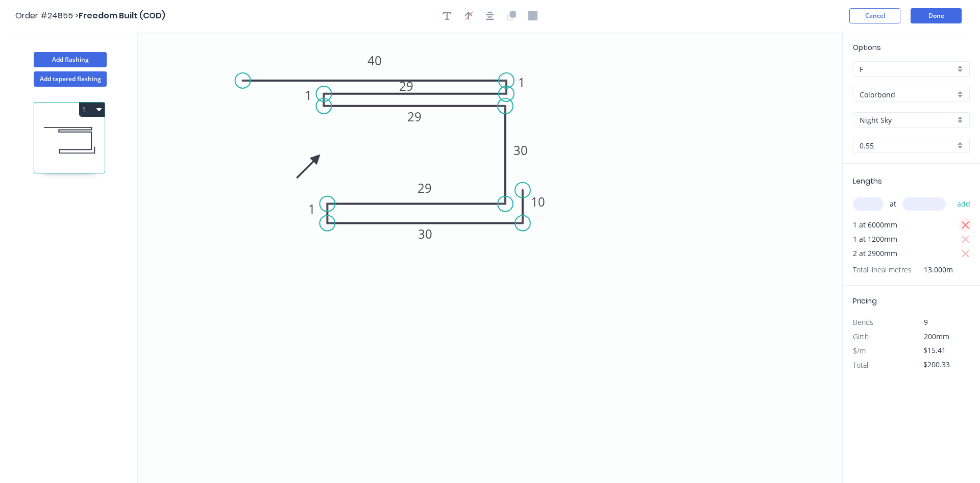 The height and width of the screenshot is (483, 980). I want to click on svg: 0, so click(490, 257).